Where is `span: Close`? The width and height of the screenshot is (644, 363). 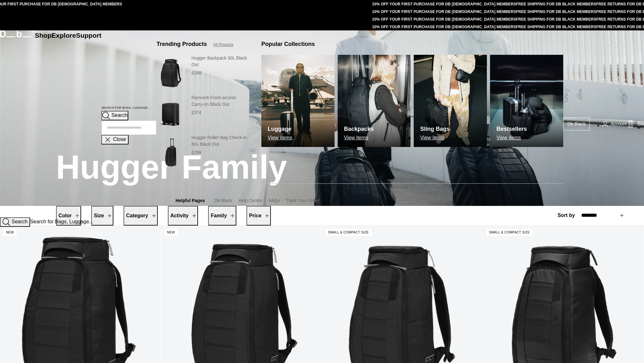 span: Close is located at coordinates (119, 139).